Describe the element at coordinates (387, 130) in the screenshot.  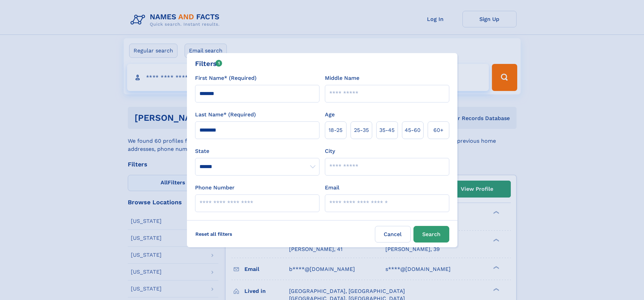
I see `span: 35‑45` at that location.